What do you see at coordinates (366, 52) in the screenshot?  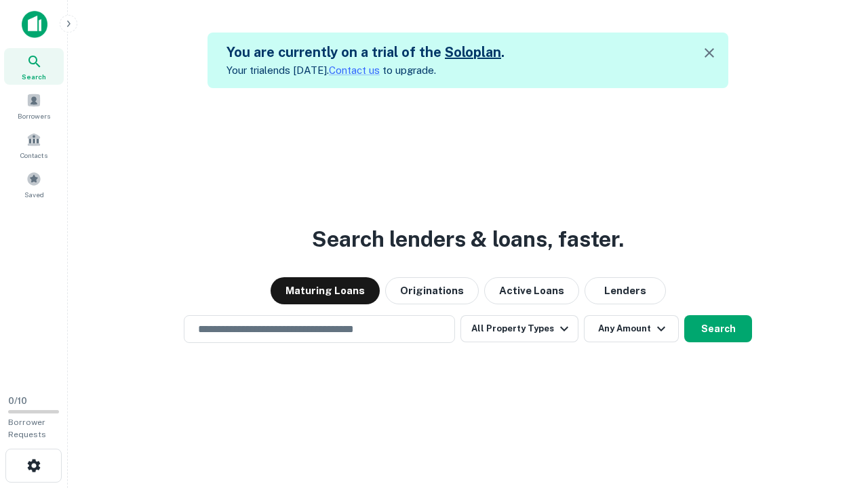 I see `h5: You are currently on a trial of the .` at bounding box center [366, 52].